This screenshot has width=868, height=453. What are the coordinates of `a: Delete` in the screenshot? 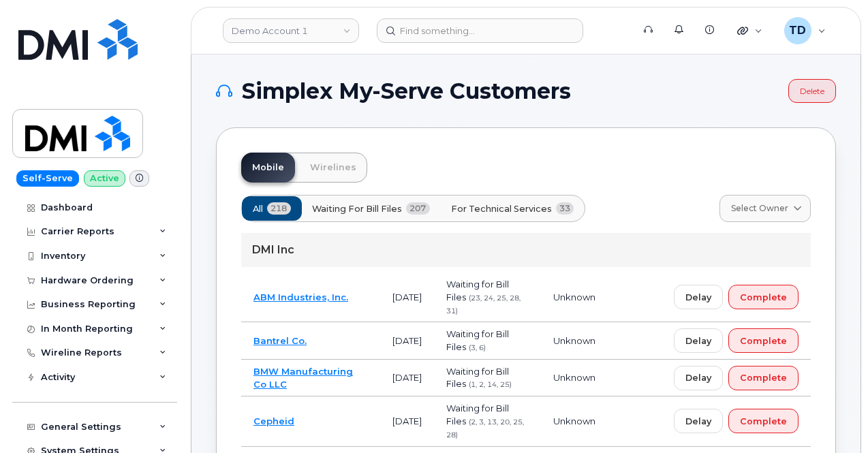 It's located at (812, 91).